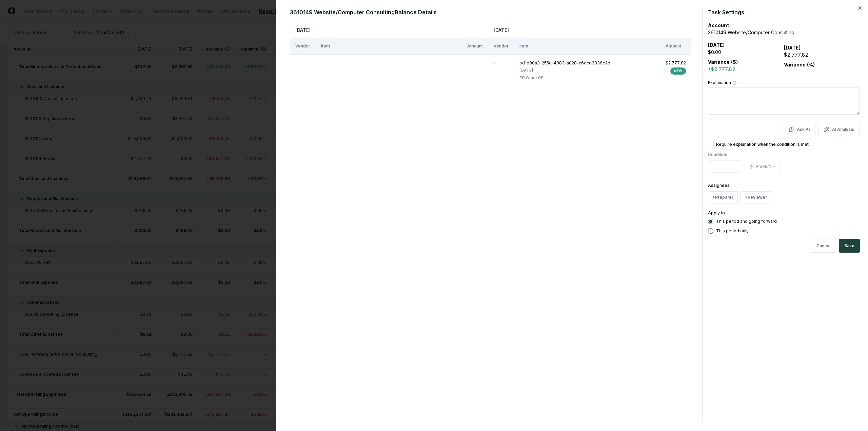 This screenshot has width=868, height=431. What do you see at coordinates (799, 129) in the screenshot?
I see `button: Ask AI` at bounding box center [799, 129].